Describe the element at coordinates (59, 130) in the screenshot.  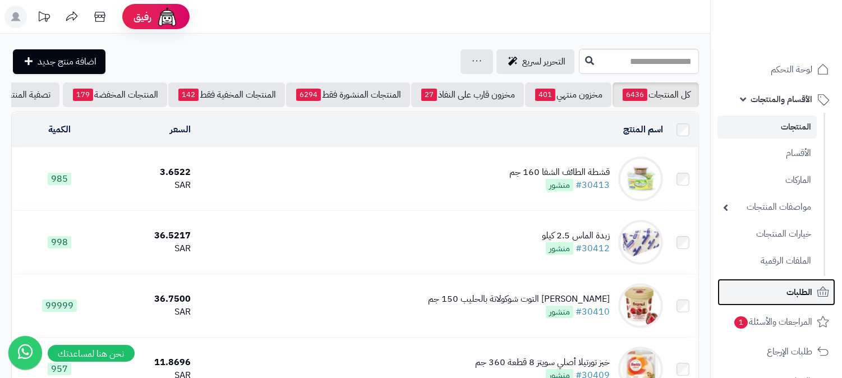
I see `a: الكمية` at that location.